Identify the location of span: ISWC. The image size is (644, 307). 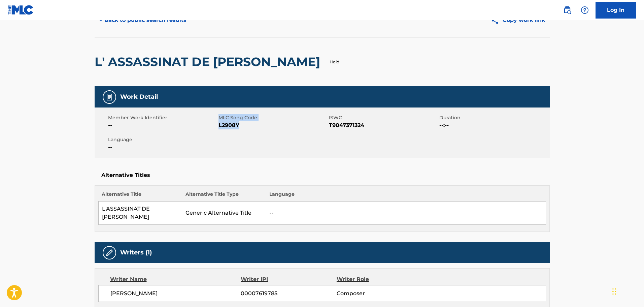
(383, 118).